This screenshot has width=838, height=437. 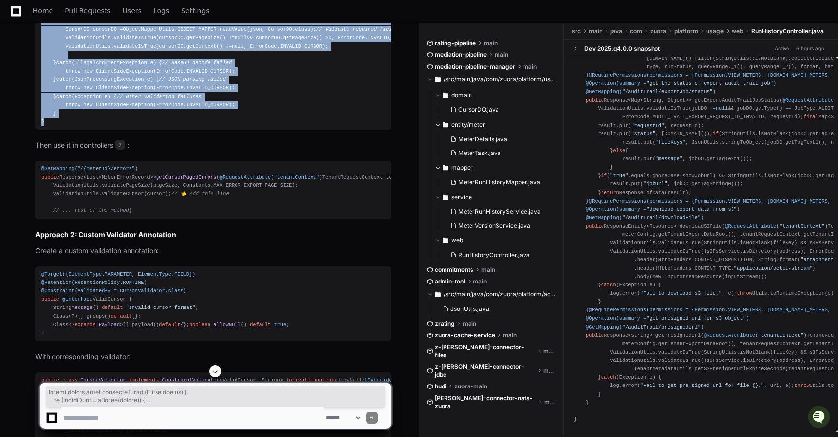 What do you see at coordinates (483, 139) in the screenshot?
I see `span: MeterDetails.java` at bounding box center [483, 139].